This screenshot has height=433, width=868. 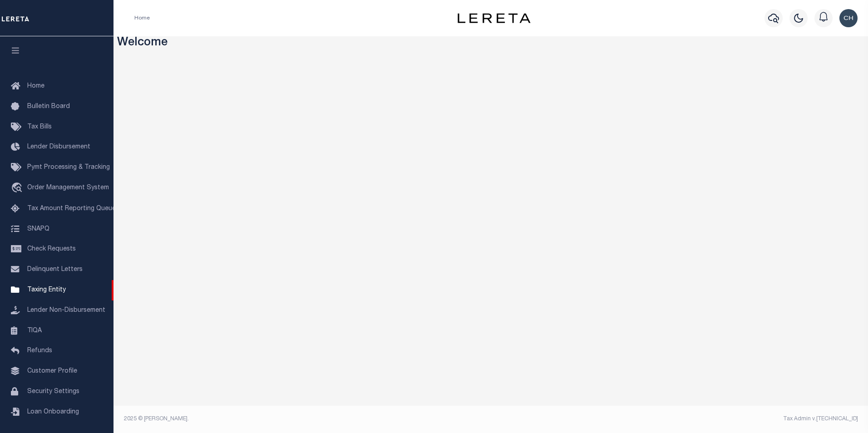 I want to click on span: Home, so click(x=36, y=86).